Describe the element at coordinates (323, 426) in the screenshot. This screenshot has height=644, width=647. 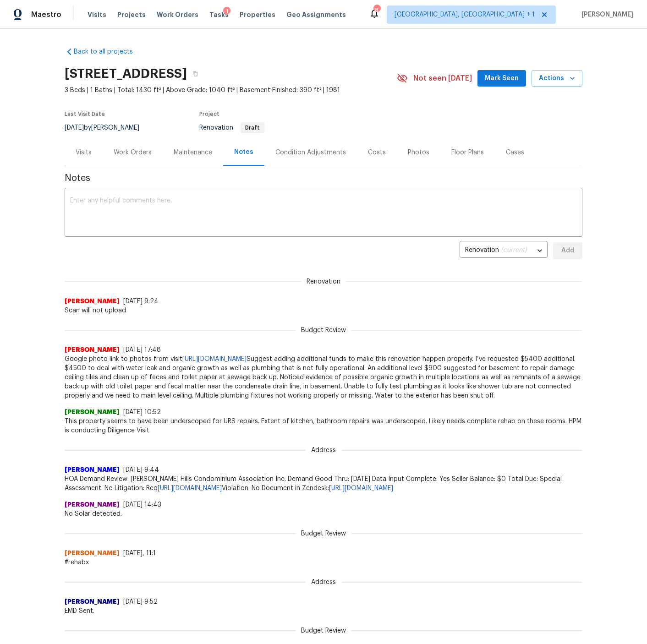
I see `span: This property seems to have been underscoped for URS repairs. Extent of kitchen, bathroom repairs...` at that location.